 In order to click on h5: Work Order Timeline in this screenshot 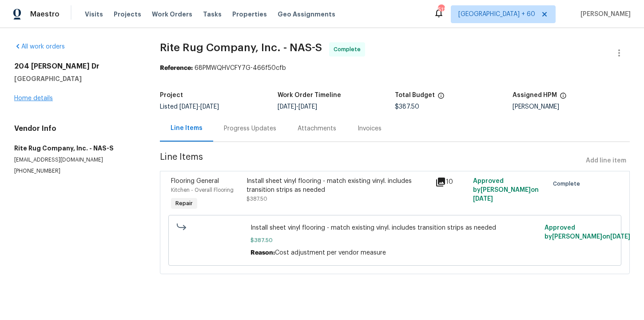, I will do `click(310, 95)`.